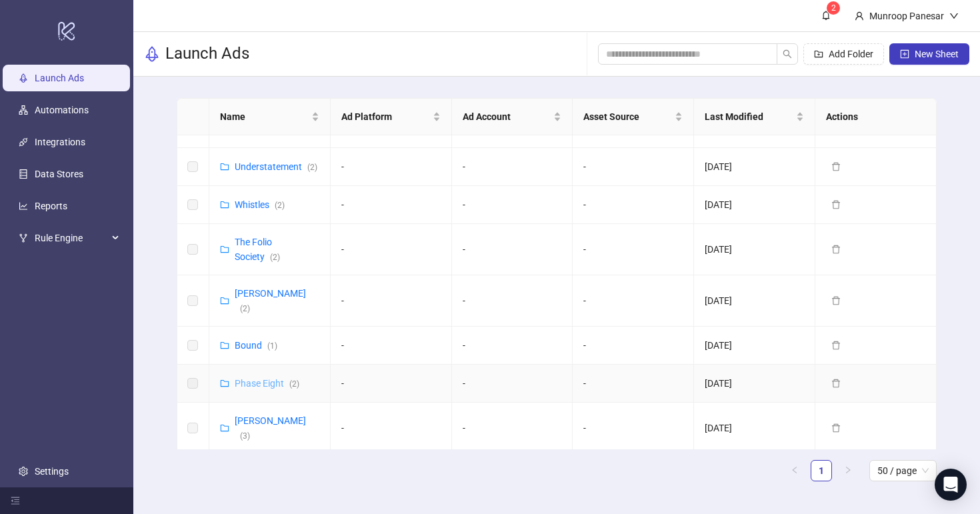 This screenshot has height=514, width=980. What do you see at coordinates (904, 54) in the screenshot?
I see `span: plus-square` at bounding box center [904, 54].